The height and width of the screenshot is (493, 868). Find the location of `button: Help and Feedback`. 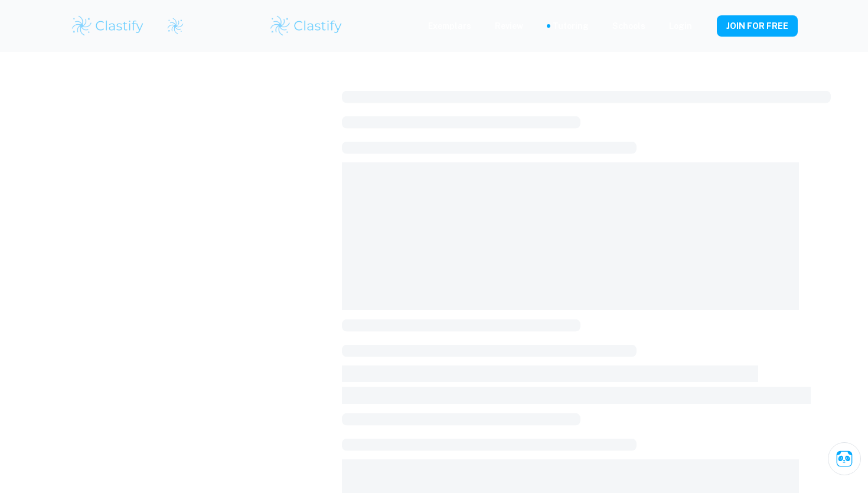

button: Help and Feedback is located at coordinates (704, 26).